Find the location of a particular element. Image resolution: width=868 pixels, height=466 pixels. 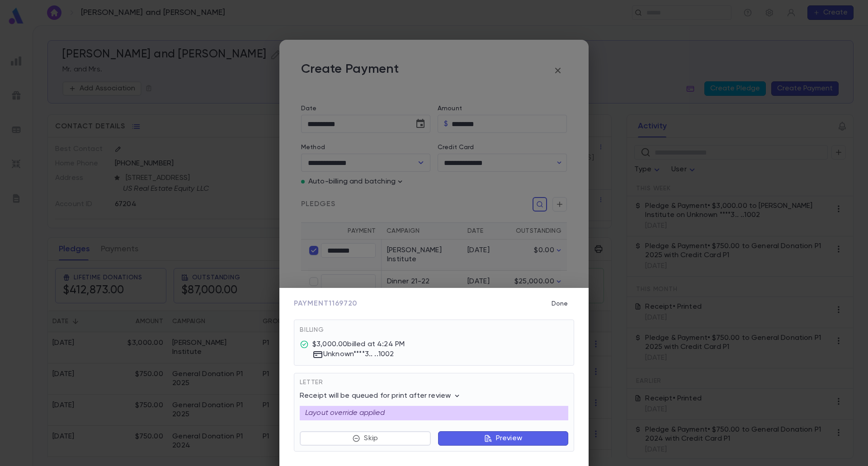

div: Letter is located at coordinates (434, 385).